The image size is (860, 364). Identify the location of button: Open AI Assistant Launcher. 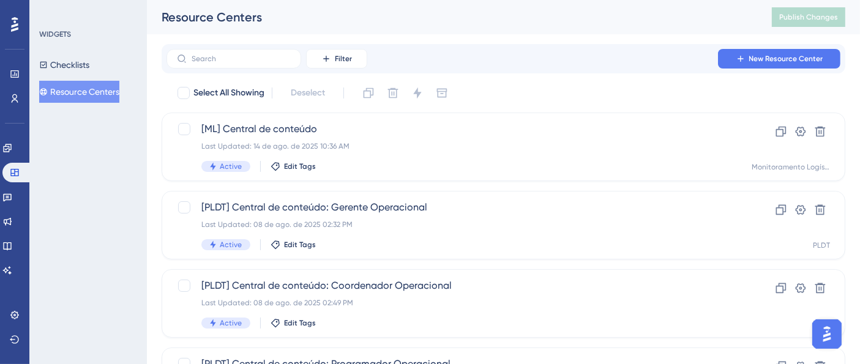
(18, 18).